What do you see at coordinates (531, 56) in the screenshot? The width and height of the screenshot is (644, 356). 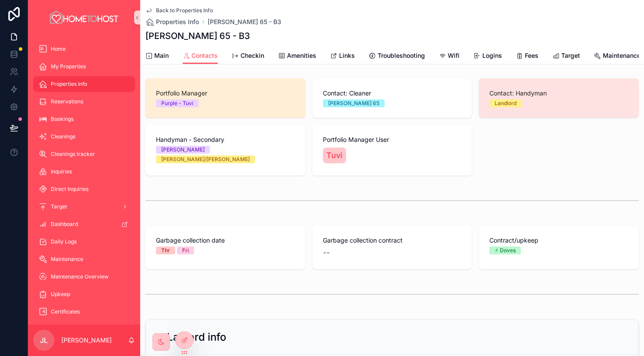 I see `span: Fees` at bounding box center [531, 56].